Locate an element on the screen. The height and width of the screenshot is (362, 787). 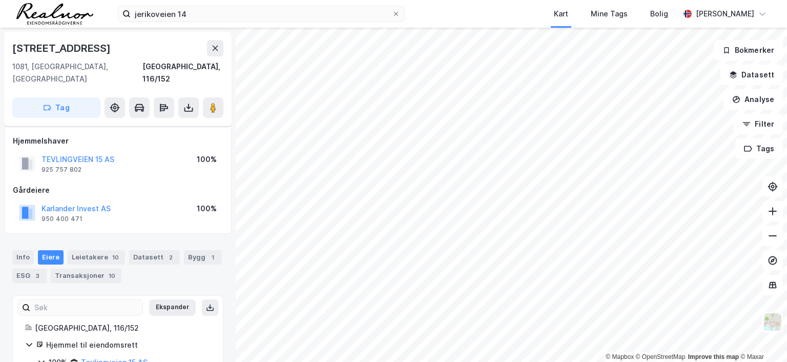
button: Analyse is located at coordinates (753, 99).